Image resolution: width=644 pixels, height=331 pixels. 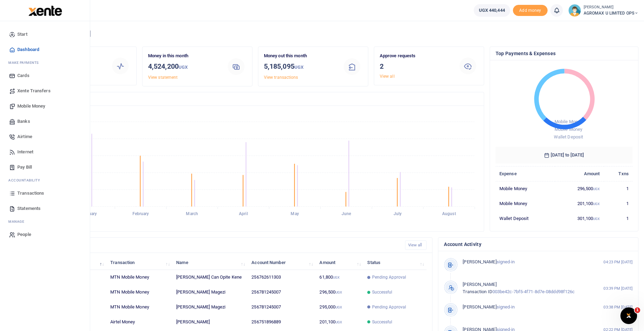 What do you see at coordinates (140, 322) in the screenshot?
I see `td: Airtel Money` at bounding box center [140, 322].